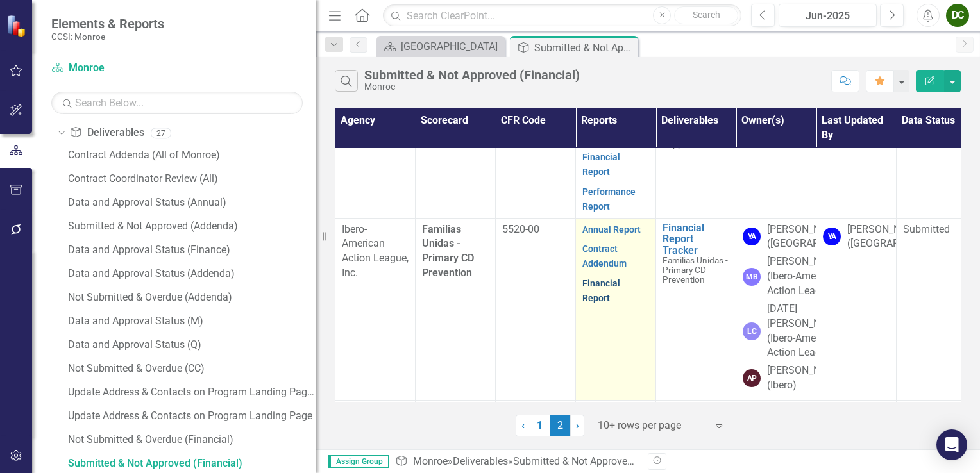  What do you see at coordinates (190, 321) in the screenshot?
I see `a: Data and Approval Status (M)` at bounding box center [190, 321].